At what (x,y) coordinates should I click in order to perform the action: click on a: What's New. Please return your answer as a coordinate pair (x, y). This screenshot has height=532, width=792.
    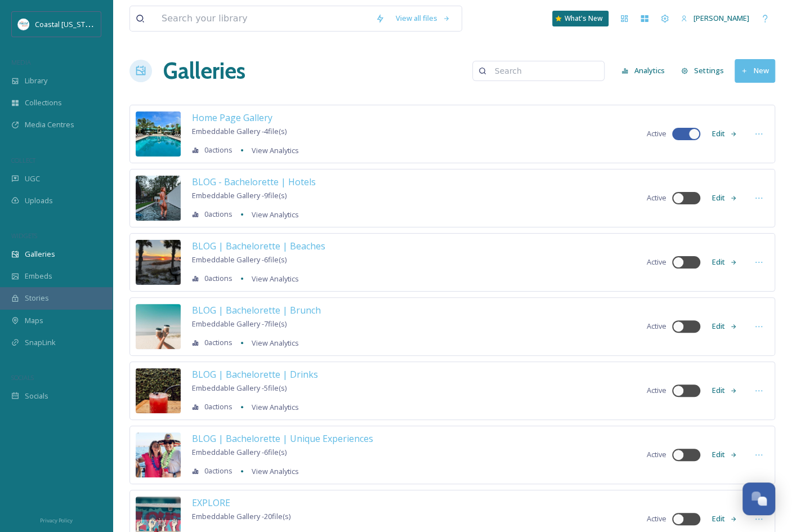
    Looking at the image, I should click on (580, 18).